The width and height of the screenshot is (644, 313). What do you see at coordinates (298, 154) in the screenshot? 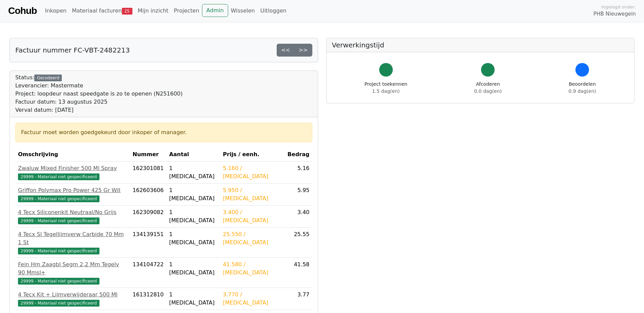
I see `th: Bedrag` at bounding box center [298, 154].